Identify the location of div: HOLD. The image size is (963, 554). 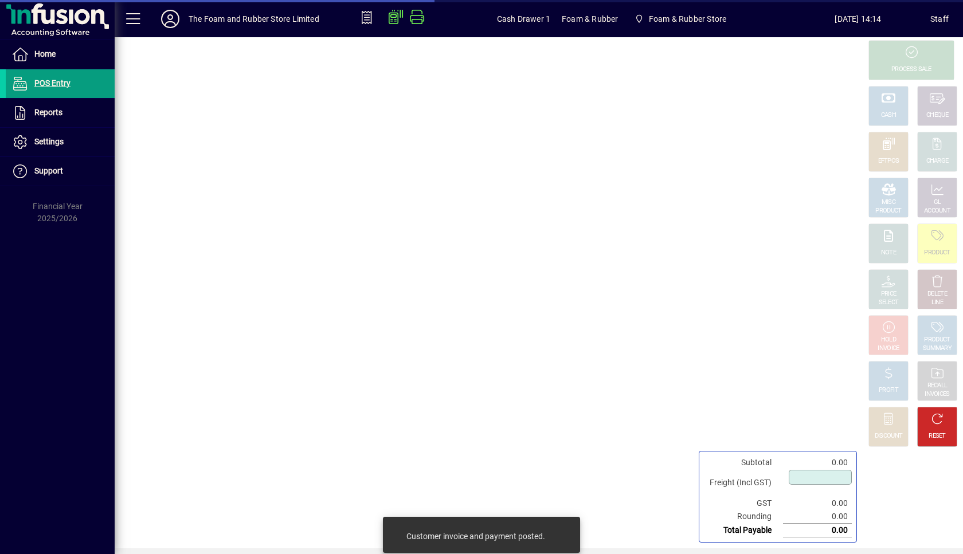
(888, 340).